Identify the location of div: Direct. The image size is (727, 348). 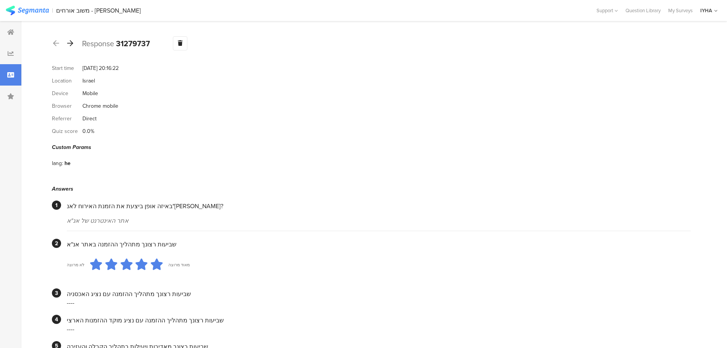
(89, 118).